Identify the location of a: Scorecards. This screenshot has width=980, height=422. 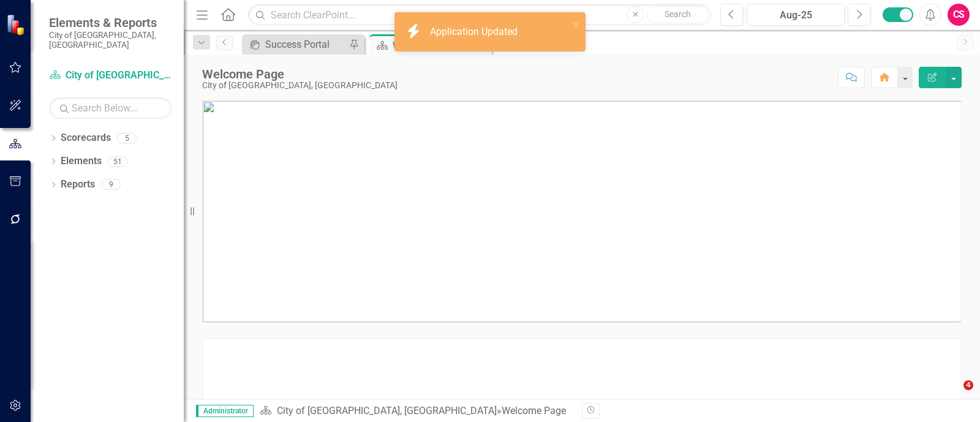
(86, 138).